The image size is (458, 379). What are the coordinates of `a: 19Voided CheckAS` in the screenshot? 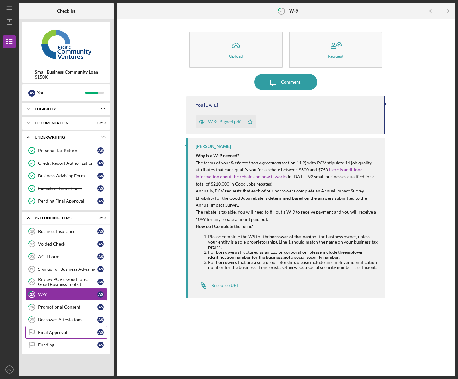 It's located at (66, 244).